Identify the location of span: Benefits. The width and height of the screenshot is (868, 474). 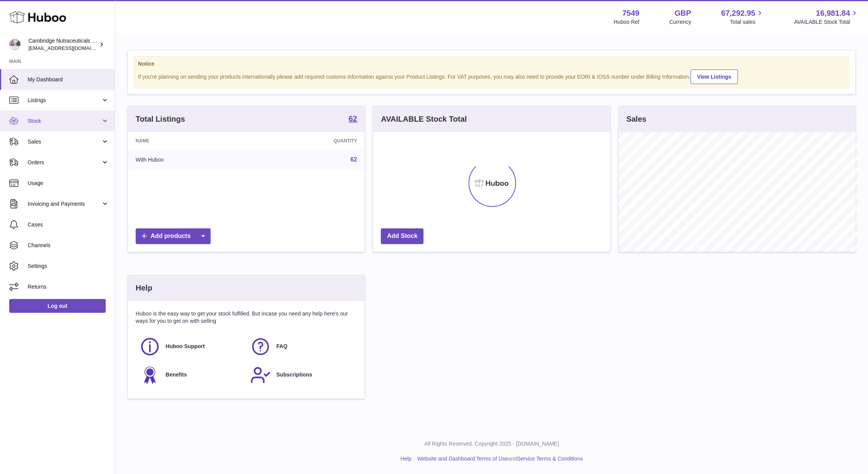
(176, 375).